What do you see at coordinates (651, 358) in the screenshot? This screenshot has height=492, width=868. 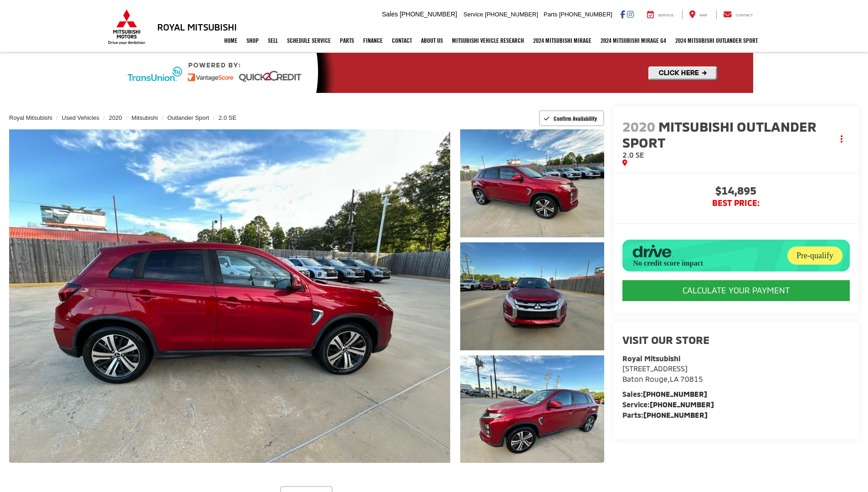 I see `strong: Royal Mitsubishi` at bounding box center [651, 358].